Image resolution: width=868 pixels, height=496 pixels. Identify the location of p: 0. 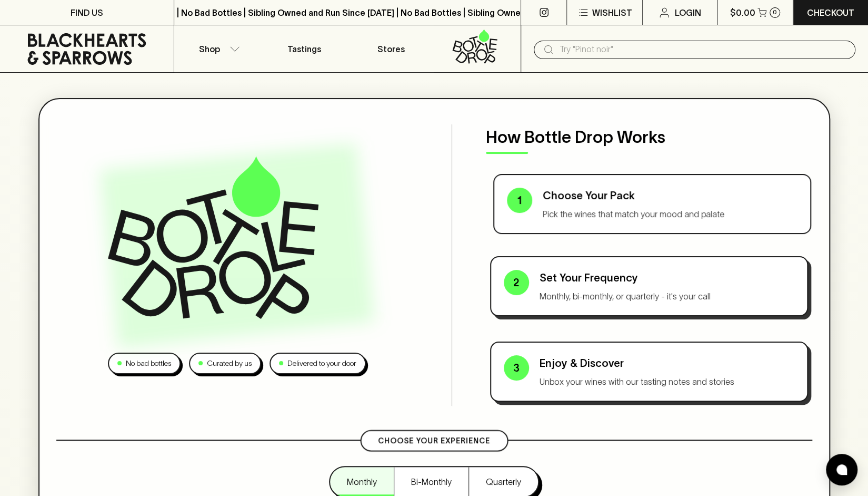
(775, 12).